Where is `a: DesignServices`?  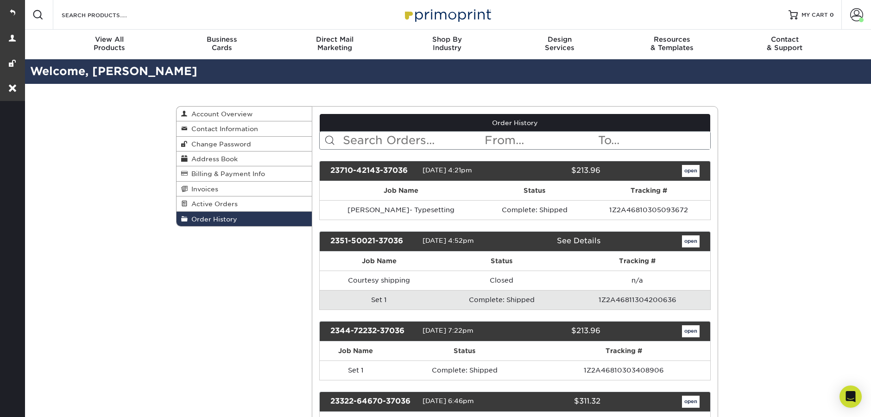
a: DesignServices is located at coordinates (559, 44).